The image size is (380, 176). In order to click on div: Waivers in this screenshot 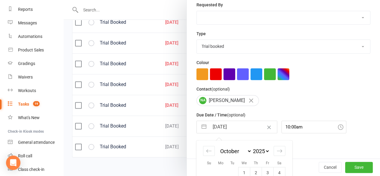, I will do `click(25, 77)`.